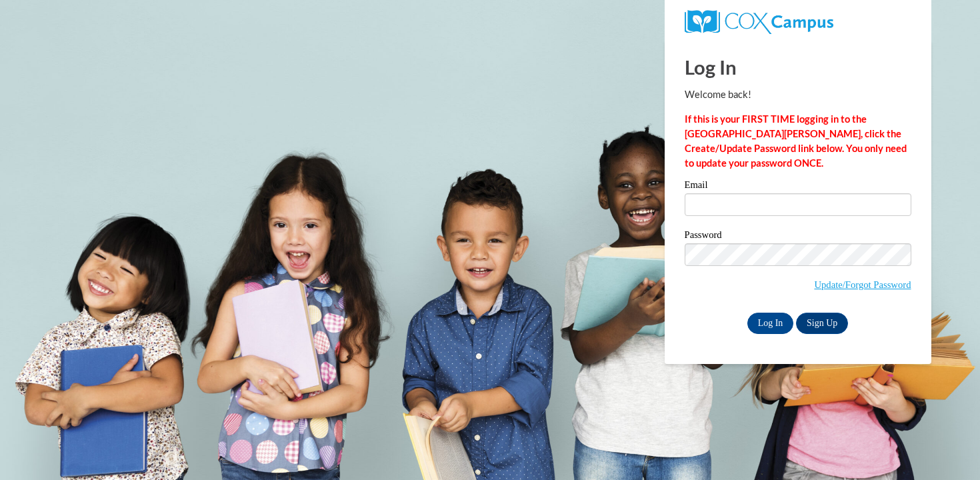 This screenshot has height=480, width=980. Describe the element at coordinates (798, 94) in the screenshot. I see `p: Welcome back!` at that location.